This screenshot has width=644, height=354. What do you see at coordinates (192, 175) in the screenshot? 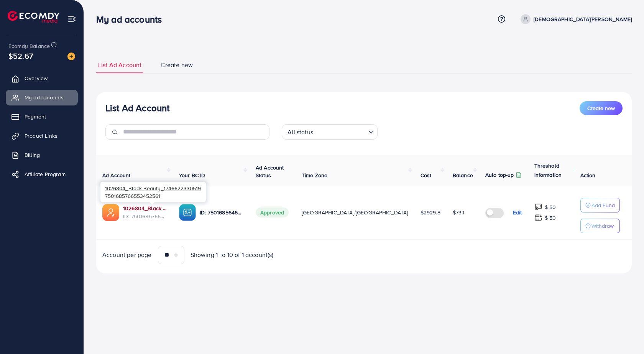
I see `span: Your BC ID` at bounding box center [192, 175].